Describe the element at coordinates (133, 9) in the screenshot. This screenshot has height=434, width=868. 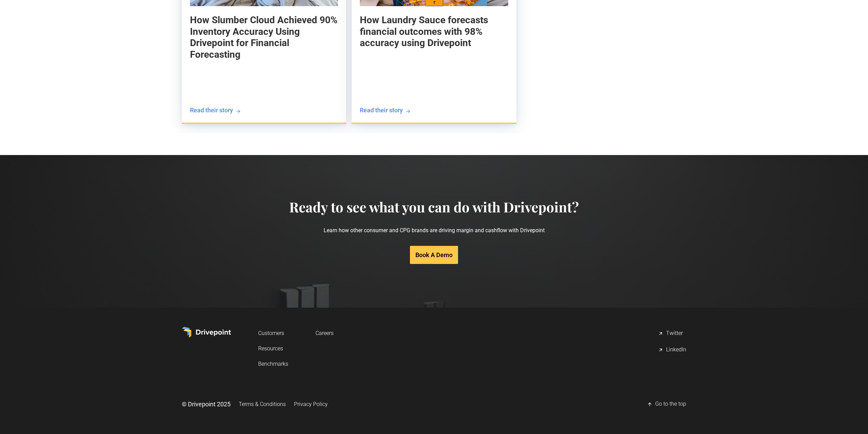
I see `a: Clear` at that location.